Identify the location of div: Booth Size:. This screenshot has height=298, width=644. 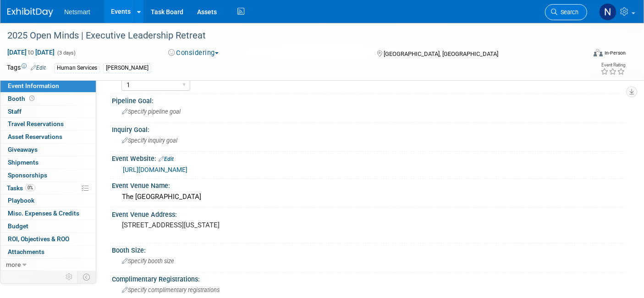
(369, 249).